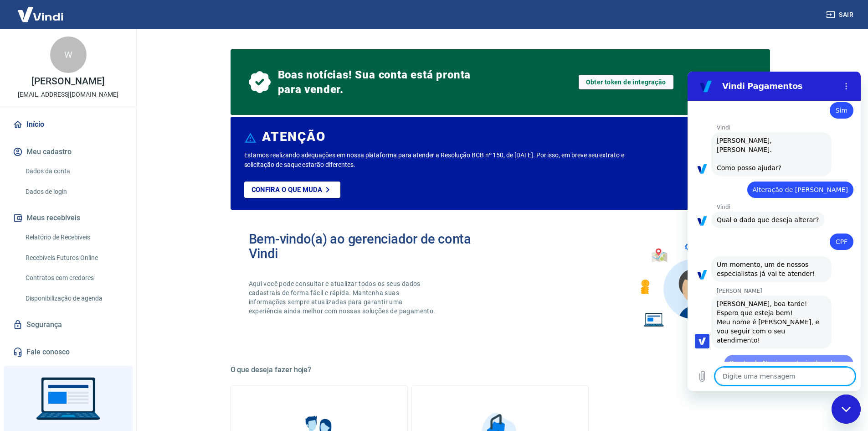 The image size is (868, 431). Describe the element at coordinates (74, 237) in the screenshot. I see `a: Relatório de Recebíveis` at that location.